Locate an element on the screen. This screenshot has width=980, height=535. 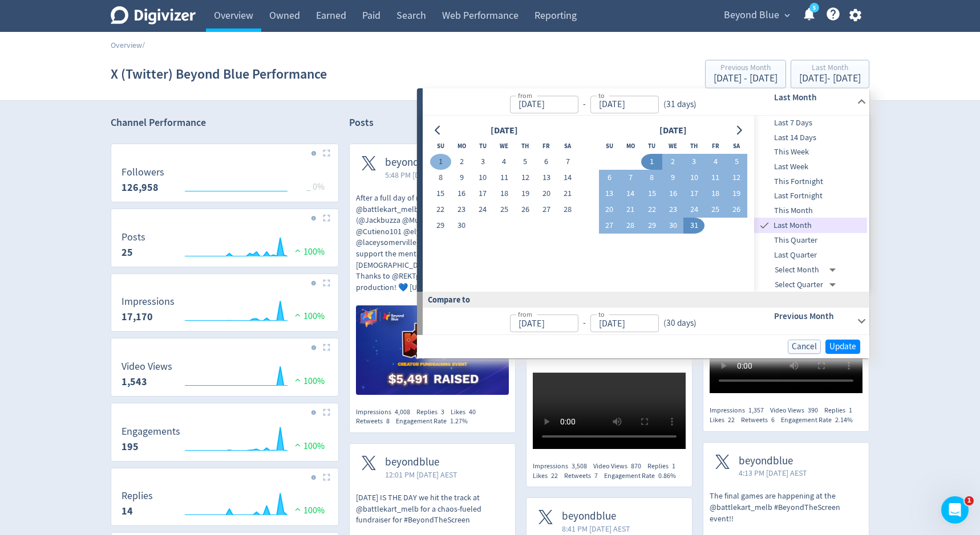
button: 2 is located at coordinates (672, 162).